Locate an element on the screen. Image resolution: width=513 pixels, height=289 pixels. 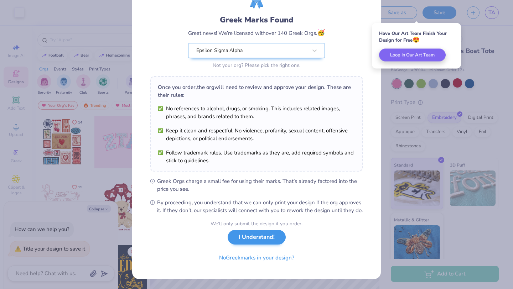
div: Greek Marks Found is located at coordinates (257, 20).